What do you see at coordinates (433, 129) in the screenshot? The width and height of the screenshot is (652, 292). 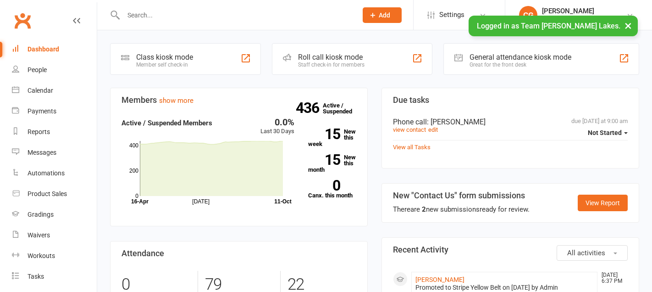 I see `a: edit` at bounding box center [433, 129].